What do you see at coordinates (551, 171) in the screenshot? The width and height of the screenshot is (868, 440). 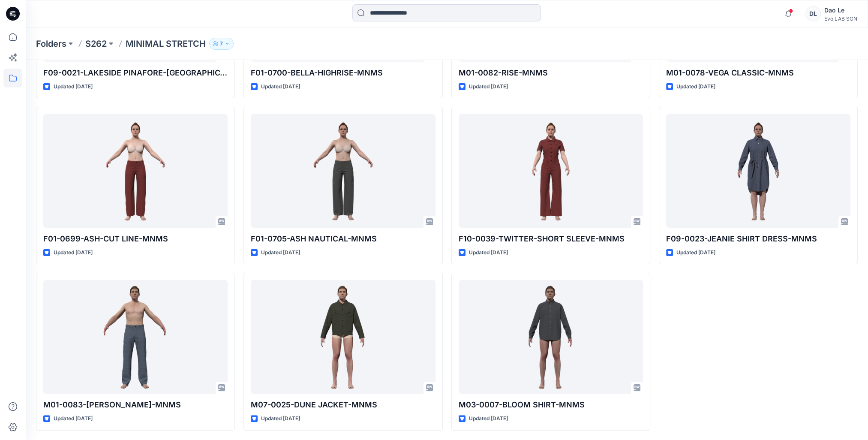 I see `a: F10-0039-TWITTER-SHORT SLEEVE-MNMS` at bounding box center [551, 171].